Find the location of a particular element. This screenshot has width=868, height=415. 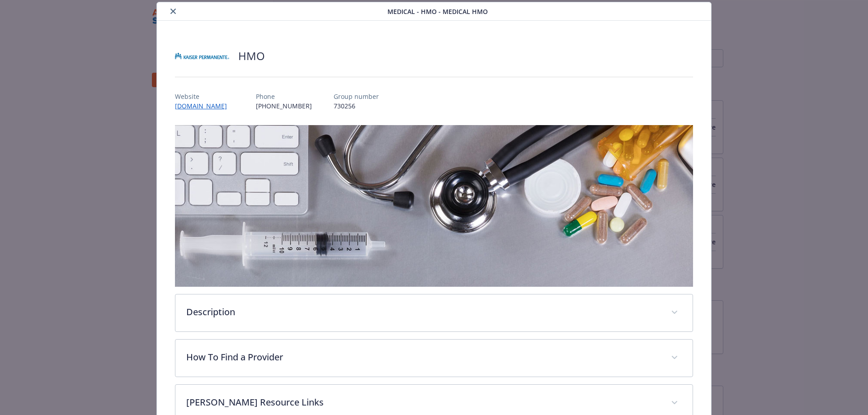

p: How To Find a Provider is located at coordinates (424, 357).